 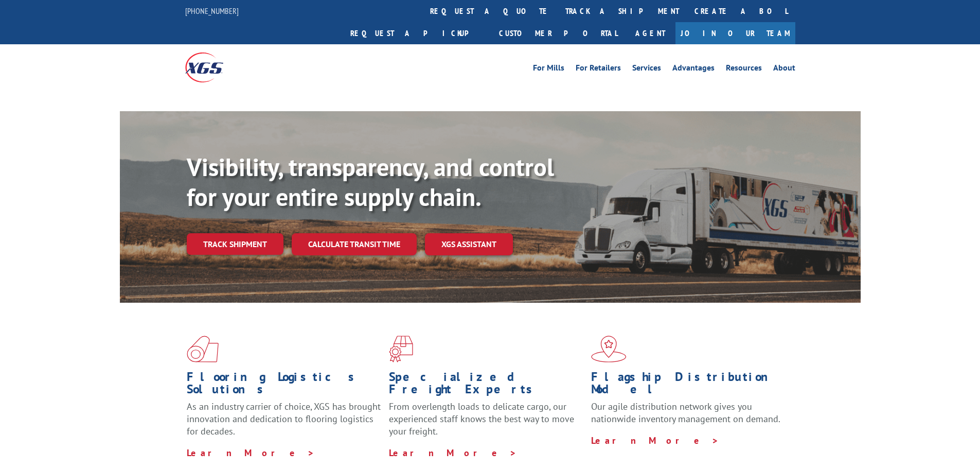 What do you see at coordinates (284, 418) in the screenshot?
I see `span: As an industry carrier of choice, XGS has brought innovation and dedication to flooring logistics...` at bounding box center [284, 418].